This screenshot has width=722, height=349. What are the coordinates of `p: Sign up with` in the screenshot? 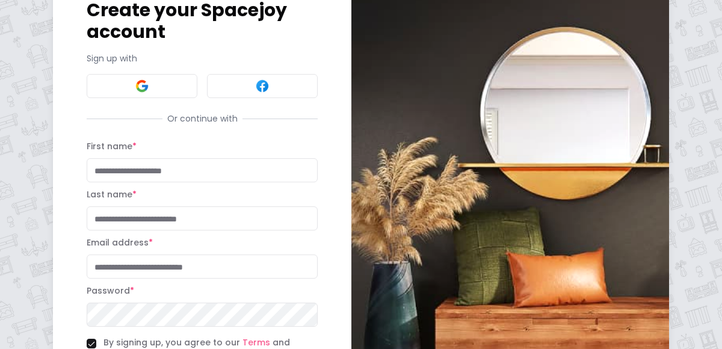 It's located at (202, 58).